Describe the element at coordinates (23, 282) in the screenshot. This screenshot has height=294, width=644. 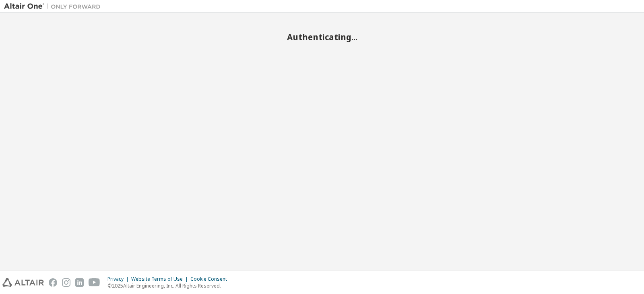
I see `img: altair_logo.svg` at that location.